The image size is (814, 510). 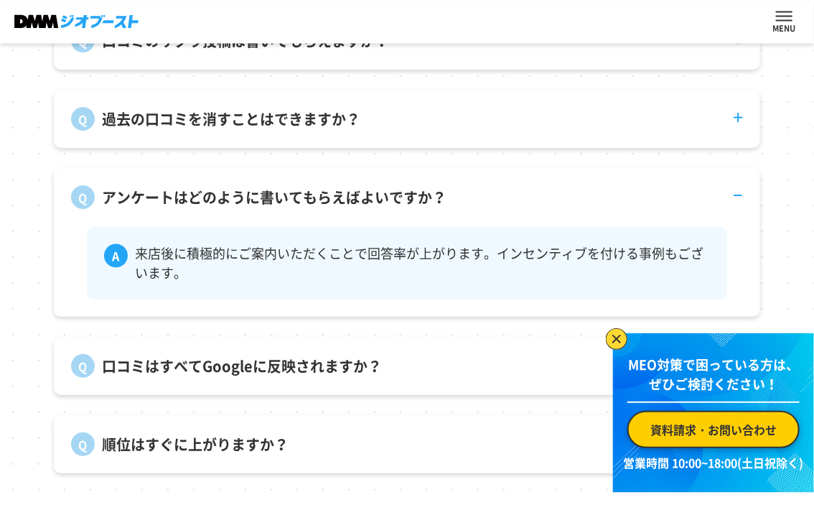 I want to click on a: 資料請求・お問い合わせ, so click(x=714, y=429).